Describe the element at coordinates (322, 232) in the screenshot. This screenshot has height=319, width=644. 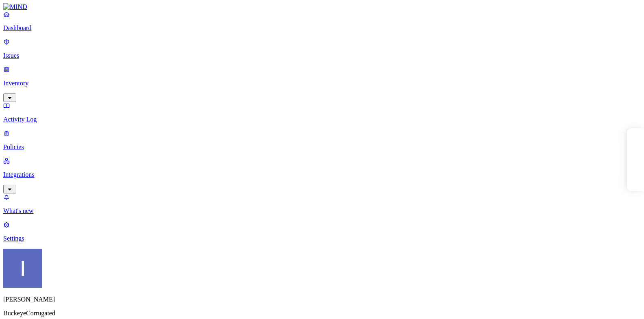
I see `a: Settings` at that location.